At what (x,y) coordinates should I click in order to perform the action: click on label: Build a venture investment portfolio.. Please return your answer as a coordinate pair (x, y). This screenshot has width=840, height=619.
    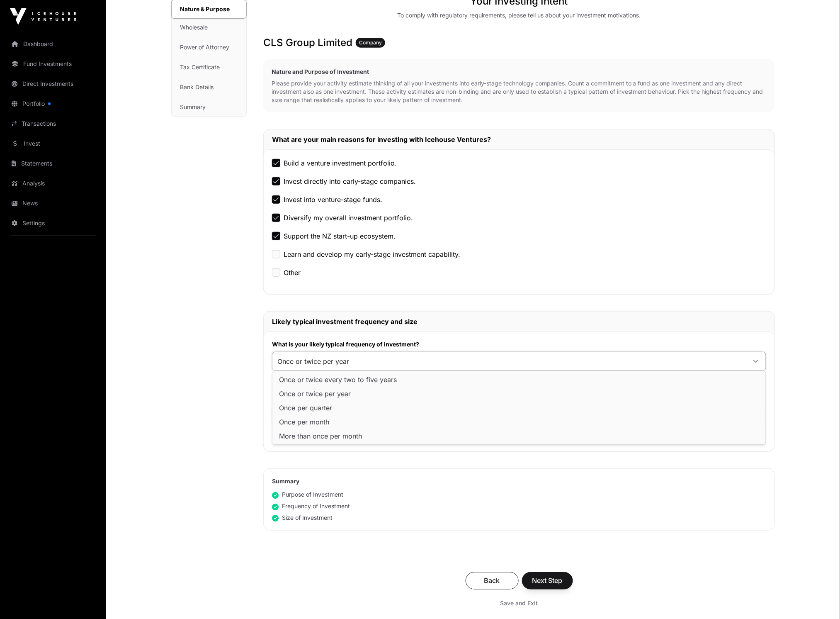
    Looking at the image, I should click on (340, 163).